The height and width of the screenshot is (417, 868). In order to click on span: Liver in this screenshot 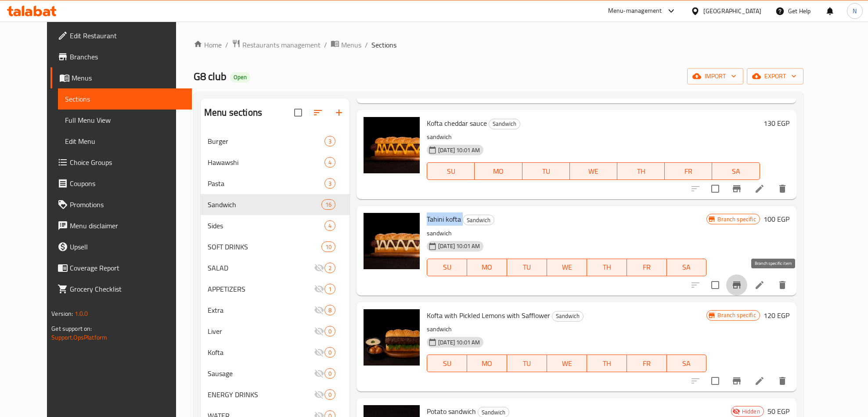, I will do `click(261, 331)`.